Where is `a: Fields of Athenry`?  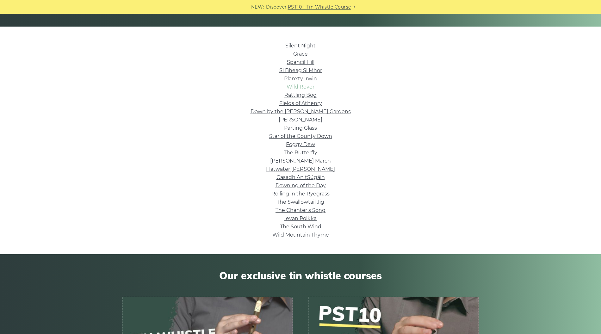 a: Fields of Athenry is located at coordinates (300, 103).